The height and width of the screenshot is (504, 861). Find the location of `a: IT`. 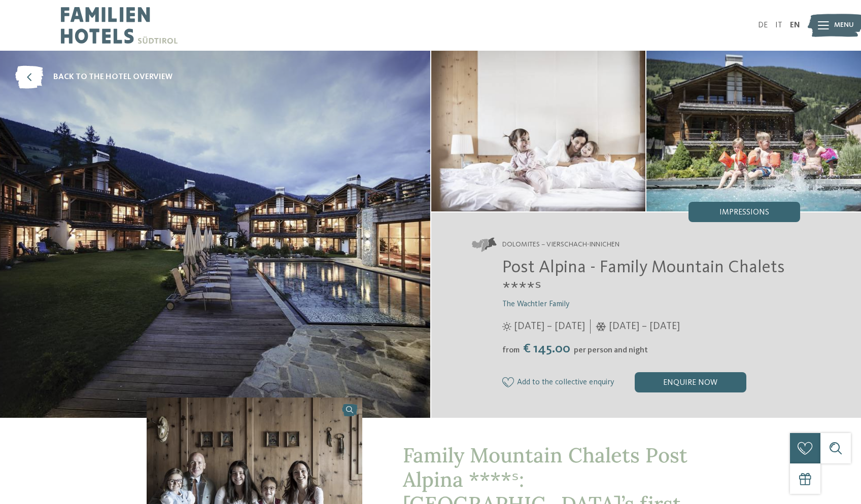

a: IT is located at coordinates (779, 26).